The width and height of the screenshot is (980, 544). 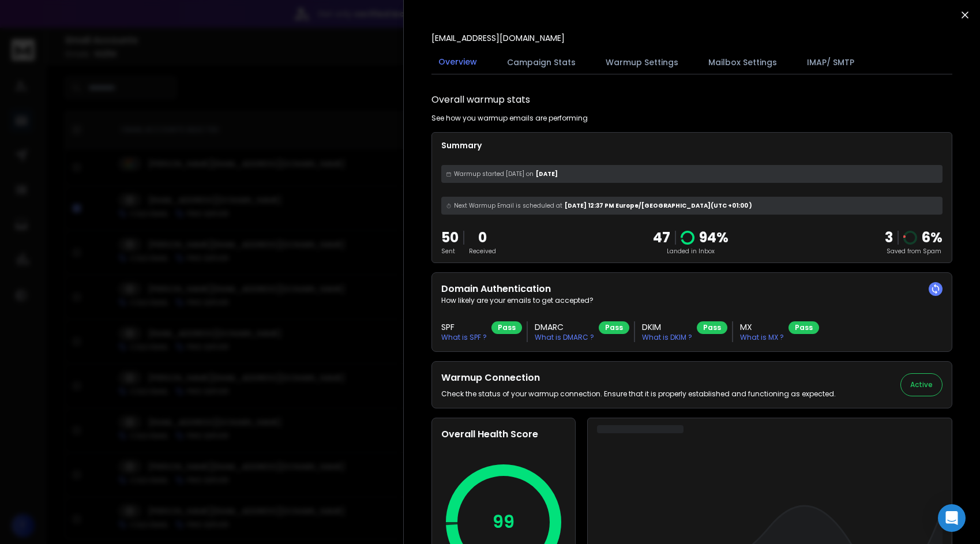 What do you see at coordinates (457, 63) in the screenshot?
I see `button: Overview` at bounding box center [457, 63].